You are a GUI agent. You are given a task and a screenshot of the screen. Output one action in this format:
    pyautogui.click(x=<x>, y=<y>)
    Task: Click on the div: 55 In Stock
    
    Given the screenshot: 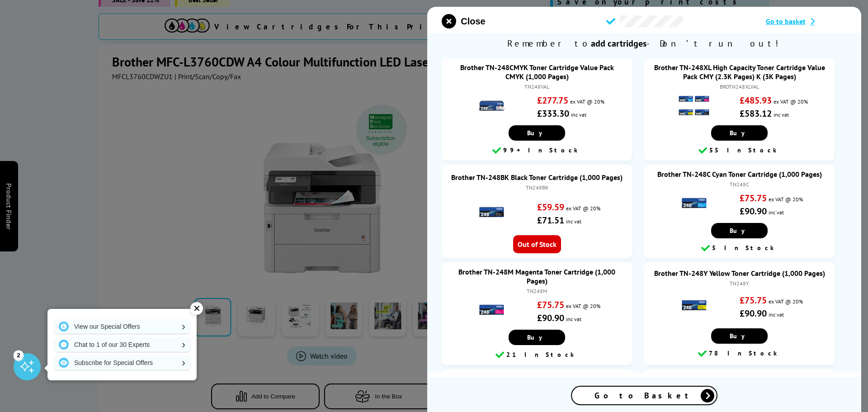 What is the action you would take?
    pyautogui.click(x=739, y=150)
    